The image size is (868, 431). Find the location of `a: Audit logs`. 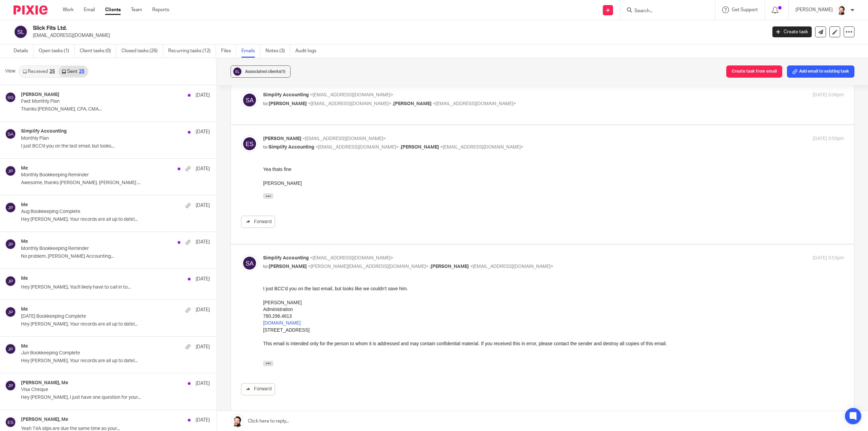

a: Audit logs is located at coordinates (308, 51).